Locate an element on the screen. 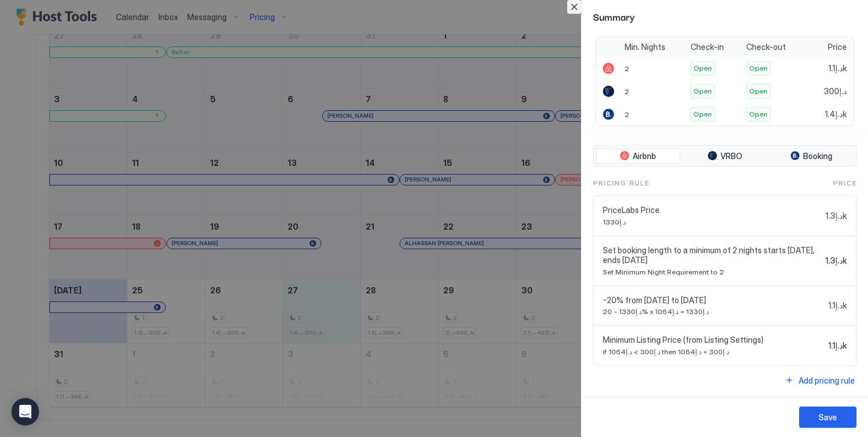 This screenshot has width=868, height=437. span: VRBO is located at coordinates (732, 157).